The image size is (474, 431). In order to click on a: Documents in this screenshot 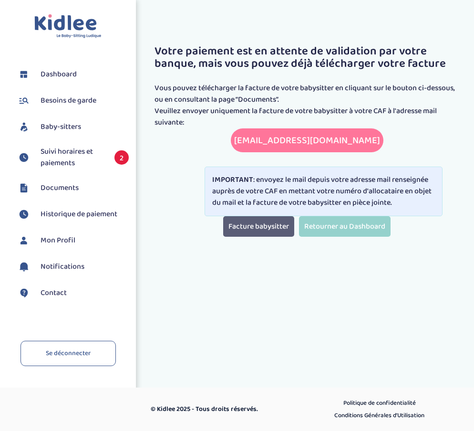, I will do `click(73, 188)`.